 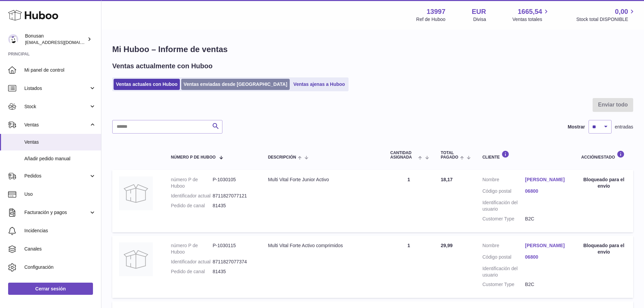 What do you see at coordinates (530, 11) in the screenshot?
I see `span: 1665,54` at bounding box center [530, 11].